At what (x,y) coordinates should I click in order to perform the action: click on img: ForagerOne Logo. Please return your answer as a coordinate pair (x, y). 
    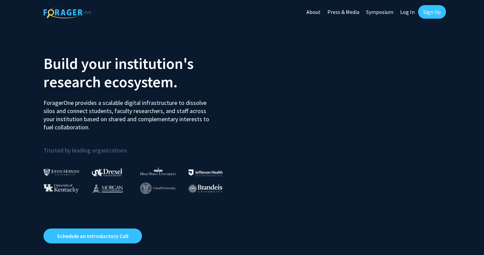
    Looking at the image, I should click on (67, 12).